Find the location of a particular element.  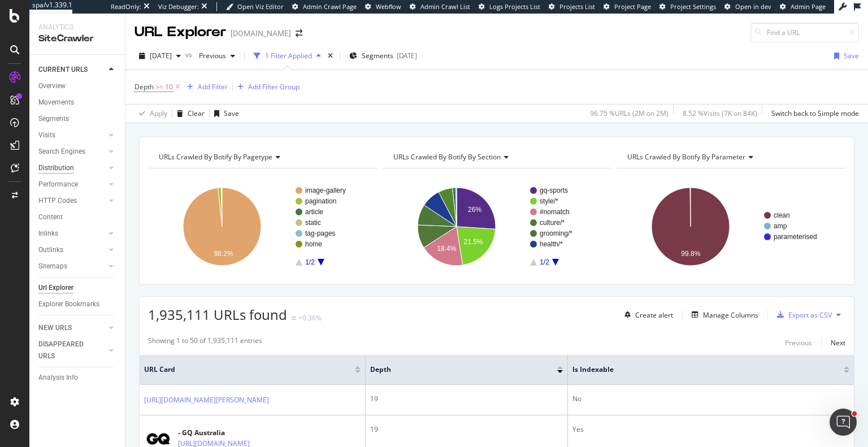

span: Previous is located at coordinates (210, 56).